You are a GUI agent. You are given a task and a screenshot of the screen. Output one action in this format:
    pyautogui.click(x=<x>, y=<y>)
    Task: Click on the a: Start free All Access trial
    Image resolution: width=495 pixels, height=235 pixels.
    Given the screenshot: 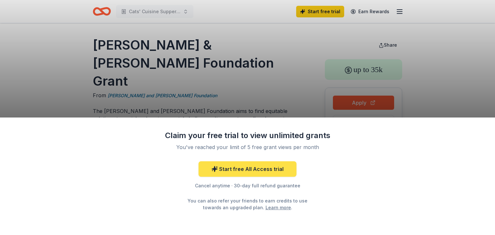 What is the action you would take?
    pyautogui.click(x=247, y=169)
    